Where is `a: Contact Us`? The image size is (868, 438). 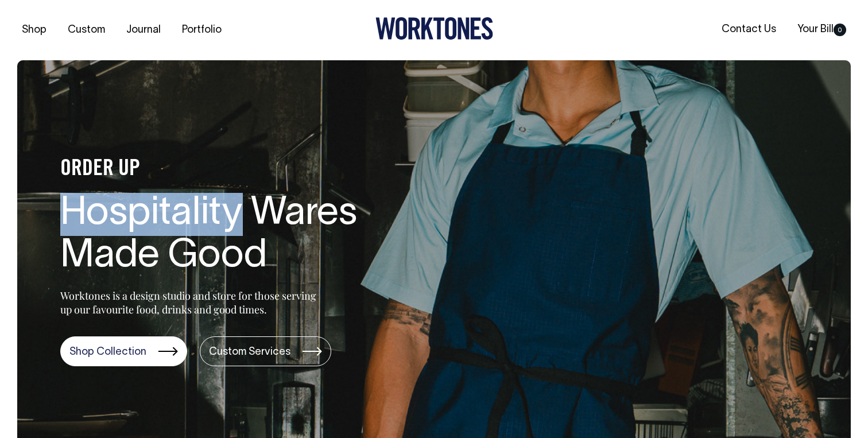 a: Contact Us is located at coordinates (748, 29).